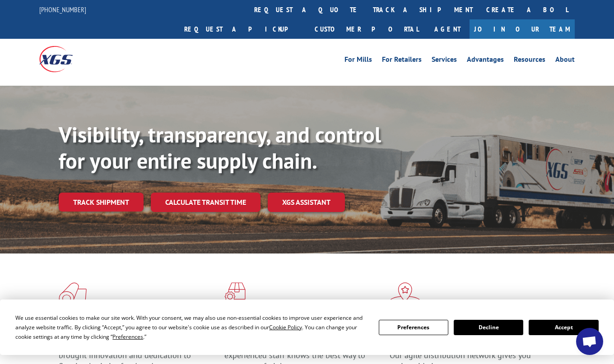 The image size is (614, 364). Describe the element at coordinates (402, 61) in the screenshot. I see `a: For Retailers` at that location.